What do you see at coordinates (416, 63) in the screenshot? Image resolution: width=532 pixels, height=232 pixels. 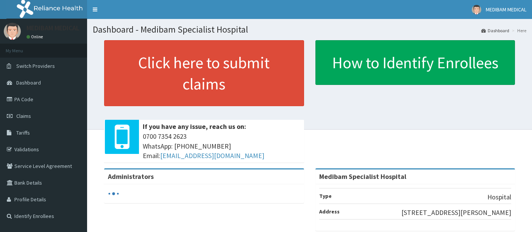 I see `a: How to Identify Enrollees` at bounding box center [416, 63].